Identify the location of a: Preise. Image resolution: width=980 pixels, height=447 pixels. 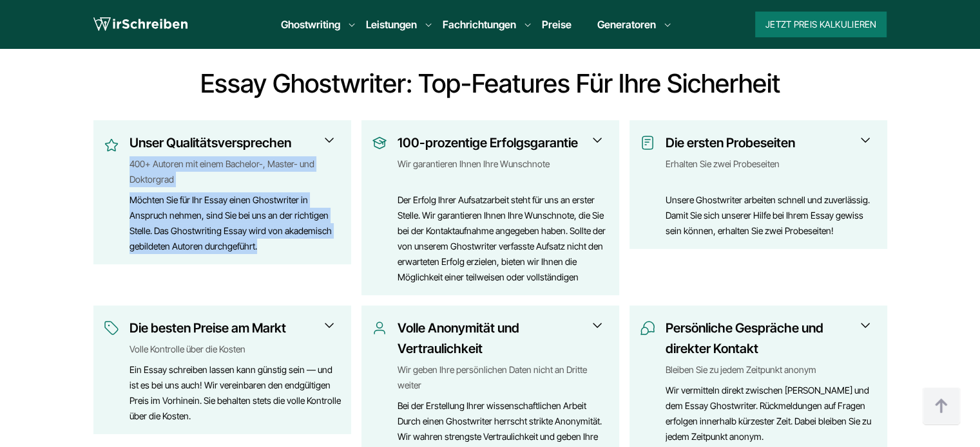
(556, 24).